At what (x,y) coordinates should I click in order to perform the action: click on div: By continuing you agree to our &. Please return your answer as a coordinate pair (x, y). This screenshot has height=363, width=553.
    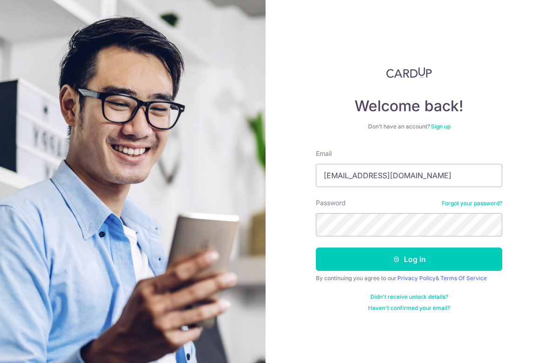
    Looking at the image, I should click on (409, 279).